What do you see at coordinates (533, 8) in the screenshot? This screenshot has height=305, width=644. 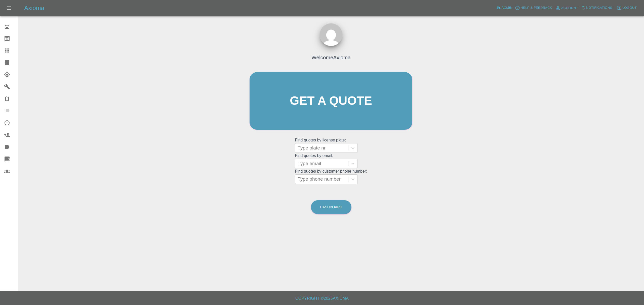 I see `button: Help & Feedback` at bounding box center [533, 8].